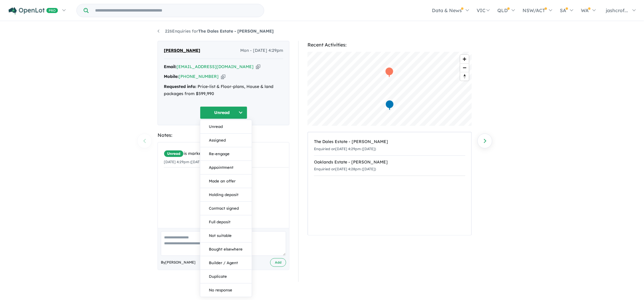 This screenshot has height=300, width=644. What do you see at coordinates (226, 181) in the screenshot?
I see `button: Made an offer` at bounding box center [226, 181].